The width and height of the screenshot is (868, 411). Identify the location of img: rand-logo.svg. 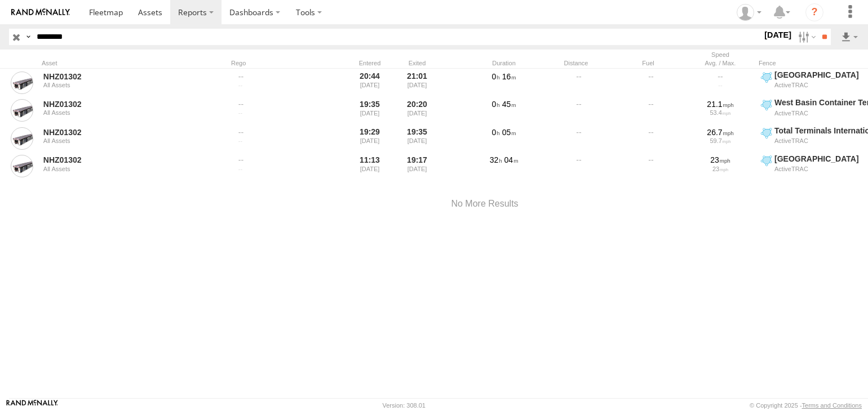
(41, 12).